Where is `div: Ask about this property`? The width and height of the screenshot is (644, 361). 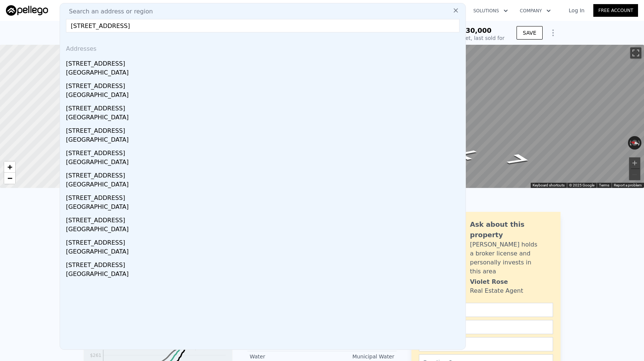 div: Ask about this property is located at coordinates (512, 230).